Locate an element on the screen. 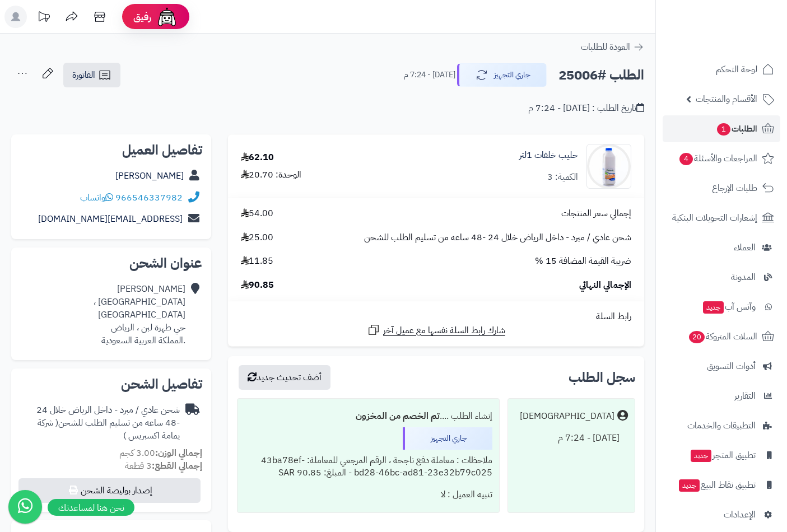  a: 966546337982 is located at coordinates (149, 198).